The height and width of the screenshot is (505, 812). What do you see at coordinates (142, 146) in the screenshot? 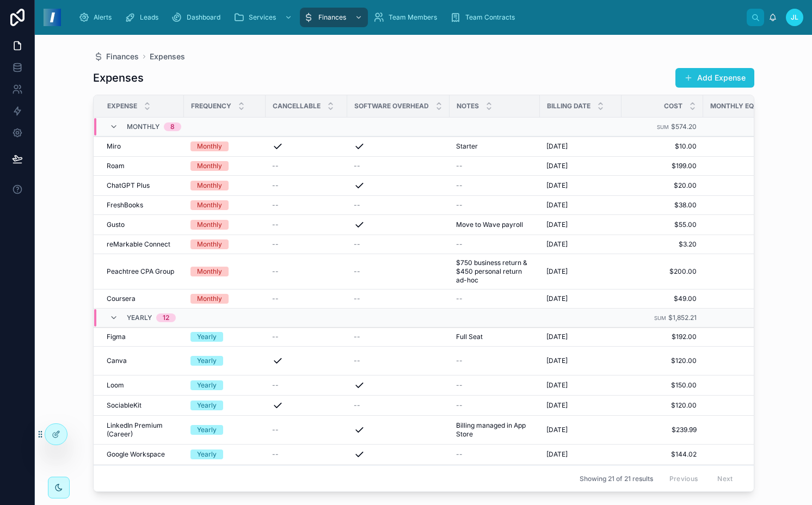
I see `a: Miro` at bounding box center [142, 146].